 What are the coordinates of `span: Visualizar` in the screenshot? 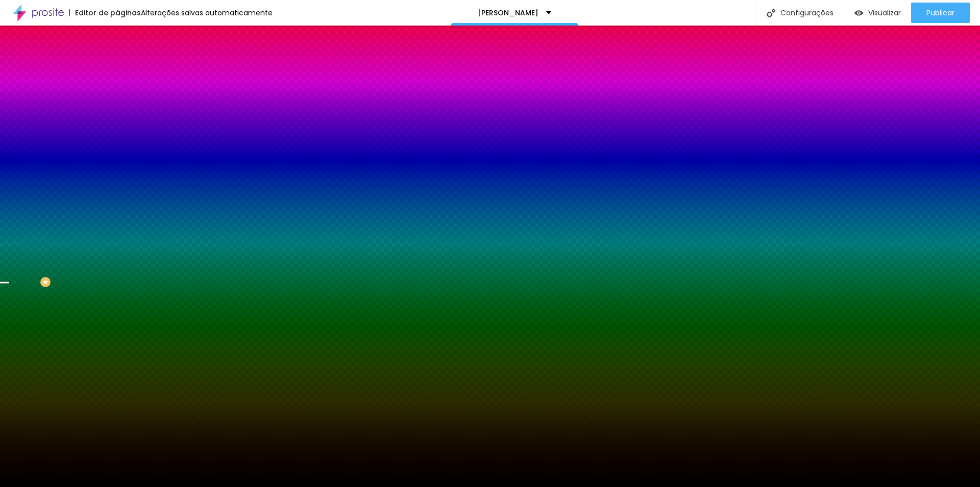 It's located at (885, 13).